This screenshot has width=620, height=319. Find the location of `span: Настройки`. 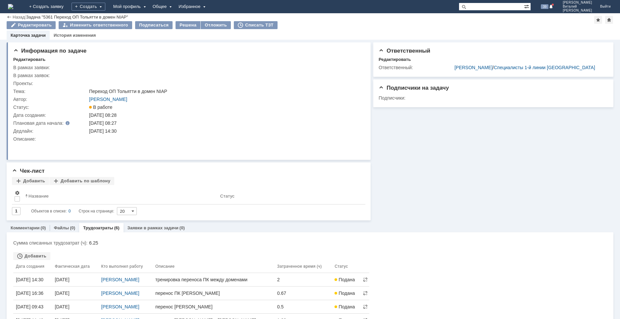

span: Настройки is located at coordinates (17, 193).